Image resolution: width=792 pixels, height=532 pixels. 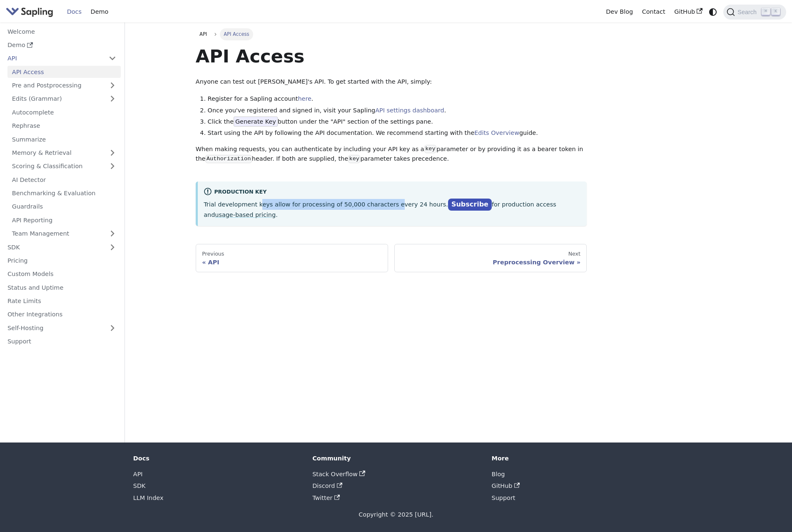 What do you see at coordinates (29, 12) in the screenshot?
I see `img: Sapling.ai` at bounding box center [29, 12].